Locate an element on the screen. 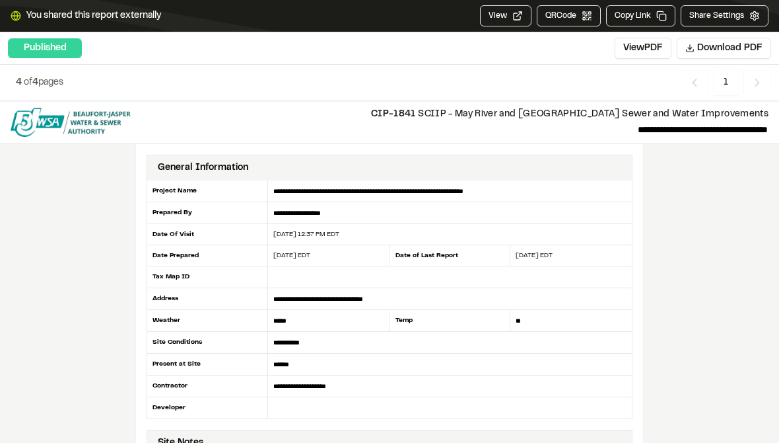  div: Tax Map ID is located at coordinates (207, 277).